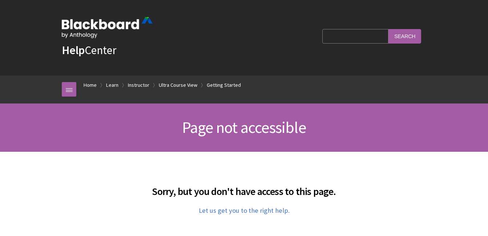 The image size is (488, 236). I want to click on h2: Sorry, but you don't have access to this page., so click(244, 187).